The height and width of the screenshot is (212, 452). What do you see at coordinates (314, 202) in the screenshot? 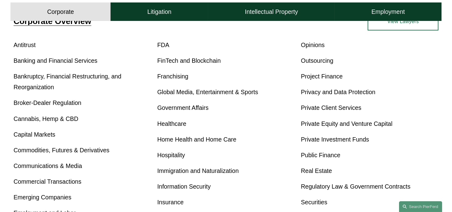
I see `a: Securities` at bounding box center [314, 202].